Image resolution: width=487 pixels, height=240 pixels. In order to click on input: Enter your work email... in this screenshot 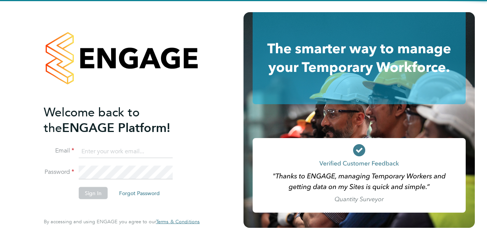, I will do `click(126, 152)`.